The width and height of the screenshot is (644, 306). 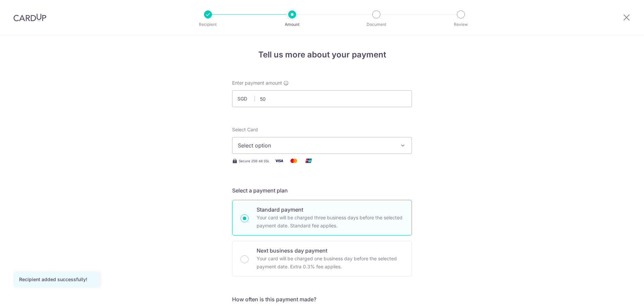 What do you see at coordinates (257, 83) in the screenshot?
I see `span: Enter payment amount` at bounding box center [257, 83].